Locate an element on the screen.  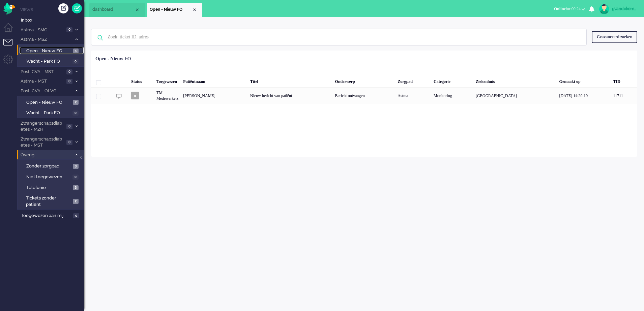
span: Post-CVA - OLVG is located at coordinates (46, 91).